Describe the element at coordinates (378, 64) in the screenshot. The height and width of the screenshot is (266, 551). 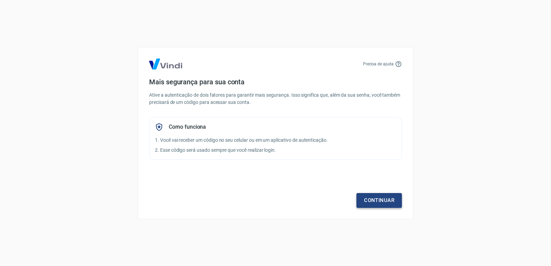
I see `p: Precisa de ajuda` at that location.